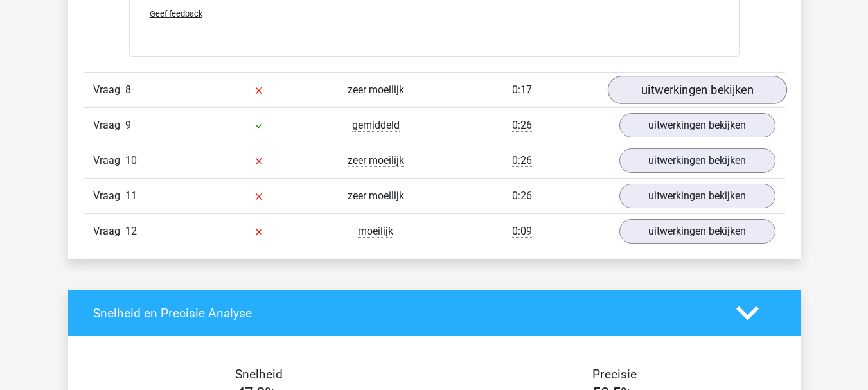 This screenshot has width=868, height=390. What do you see at coordinates (131, 160) in the screenshot?
I see `span: 10` at bounding box center [131, 160].